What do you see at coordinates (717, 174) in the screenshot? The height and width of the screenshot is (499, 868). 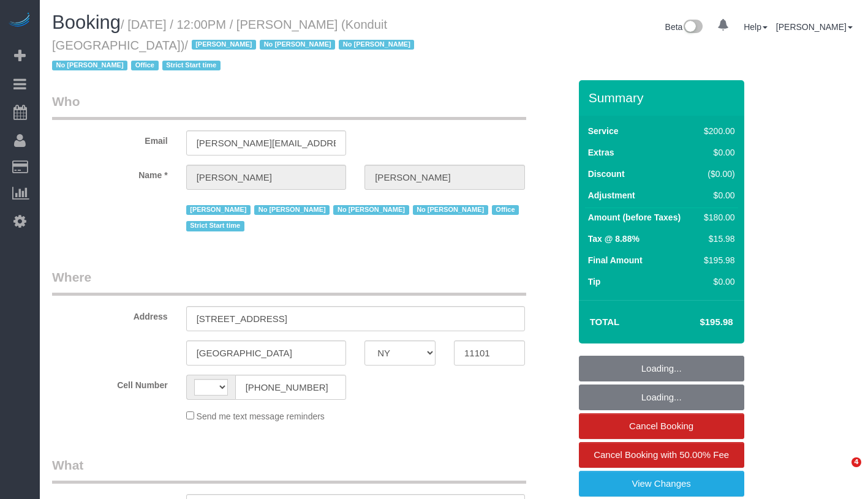 I see `div: ($0.00)` at bounding box center [717, 174].